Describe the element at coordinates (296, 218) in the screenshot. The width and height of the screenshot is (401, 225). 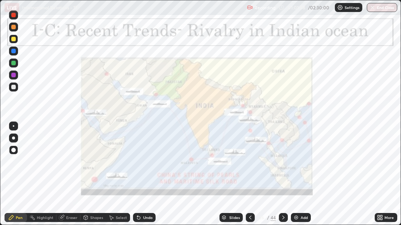
I see `img: add-slide-button` at that location.